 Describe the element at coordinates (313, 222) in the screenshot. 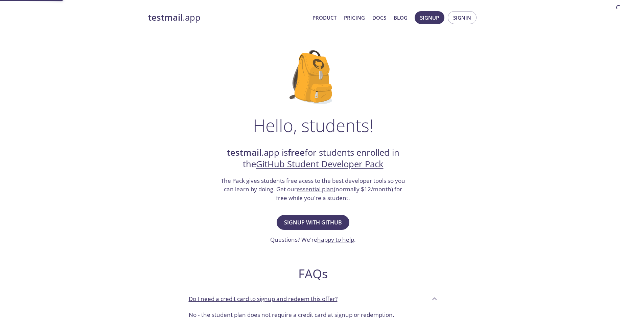

I see `span: Signup with GitHub` at that location.